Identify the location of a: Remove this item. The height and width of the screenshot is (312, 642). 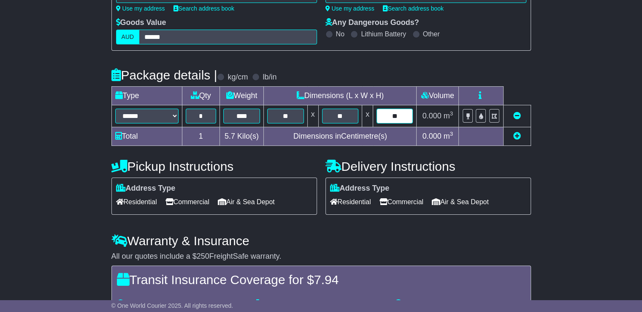
(517, 116).